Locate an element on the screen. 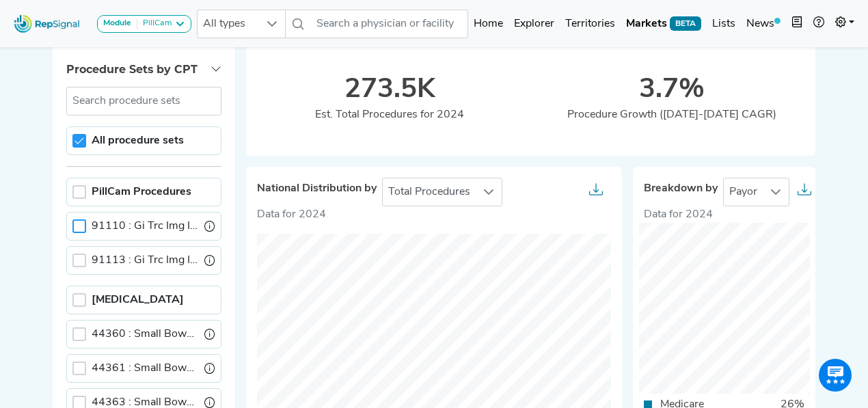 This screenshot has height=408, width=868. span: BETA is located at coordinates (686, 23).